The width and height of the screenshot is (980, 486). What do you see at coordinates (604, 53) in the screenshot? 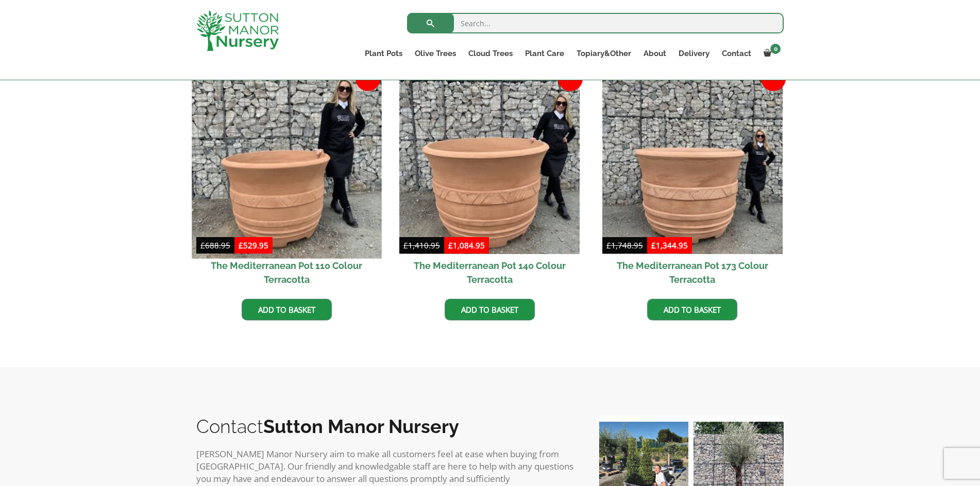
I see `a: Topiary&Other` at bounding box center [604, 53].